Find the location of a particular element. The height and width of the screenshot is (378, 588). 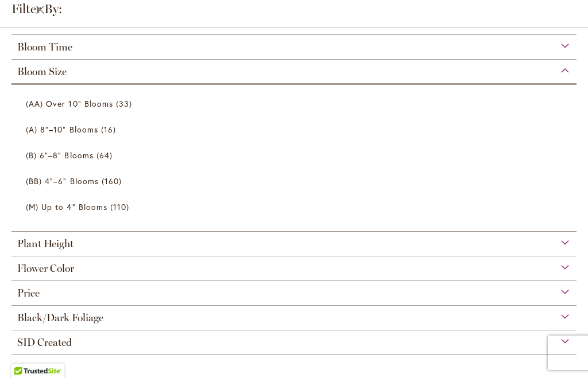

span: 64 is located at coordinates (106, 155).